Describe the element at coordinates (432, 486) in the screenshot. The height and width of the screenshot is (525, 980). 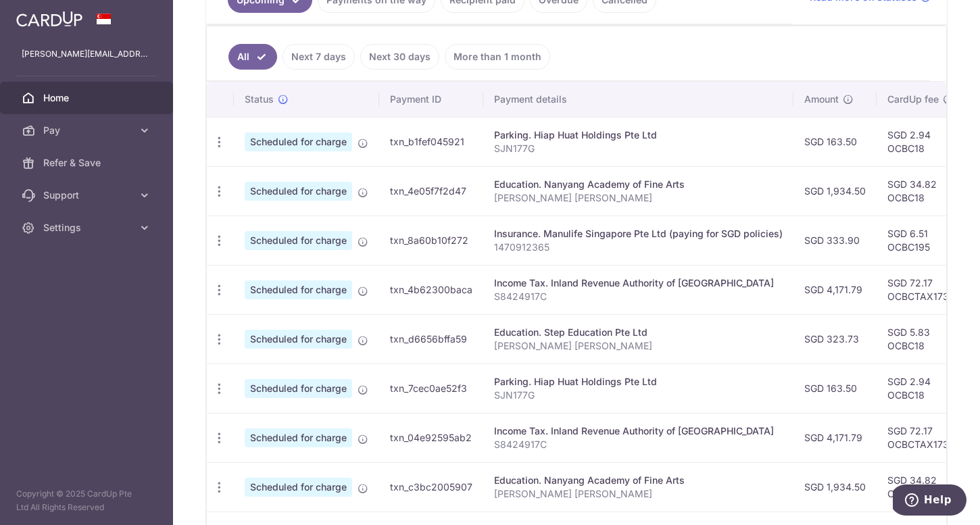
I see `td: txn_c3bc2005907` at that location.